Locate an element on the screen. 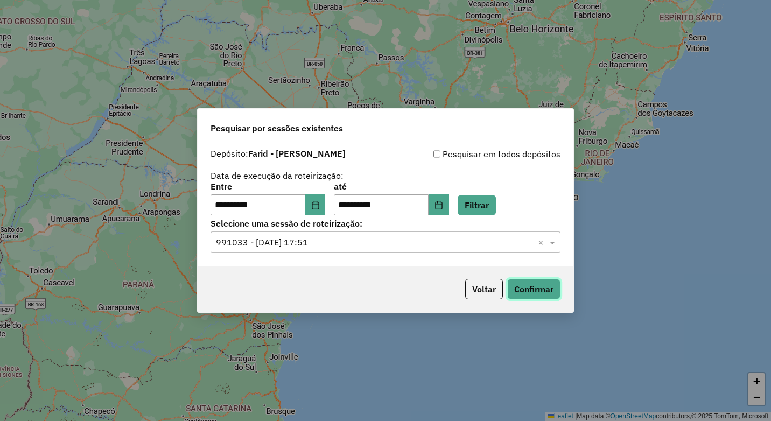 This screenshot has height=421, width=771. label: até is located at coordinates (391, 186).